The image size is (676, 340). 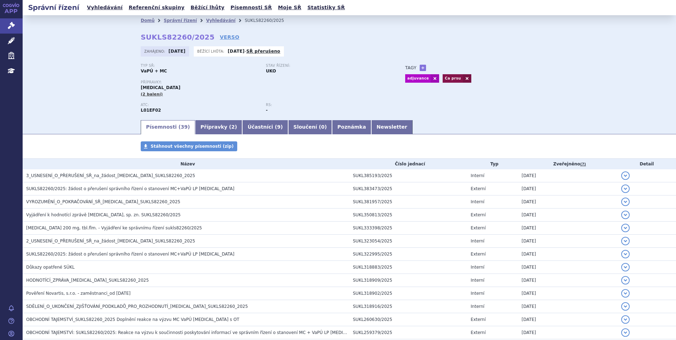 What do you see at coordinates (233, 127) in the screenshot?
I see `span: 2` at bounding box center [233, 127].